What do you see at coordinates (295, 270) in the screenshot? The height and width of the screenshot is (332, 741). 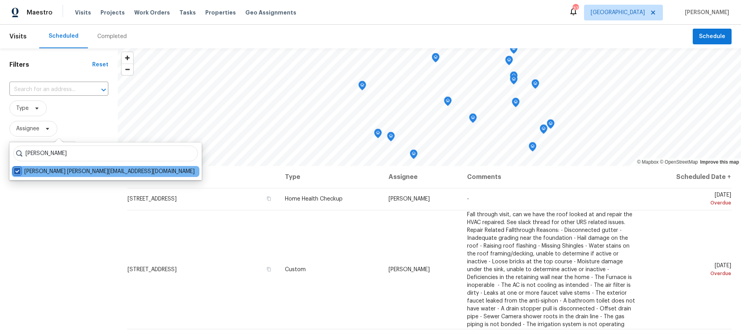 I see `span: Custom` at bounding box center [295, 270].